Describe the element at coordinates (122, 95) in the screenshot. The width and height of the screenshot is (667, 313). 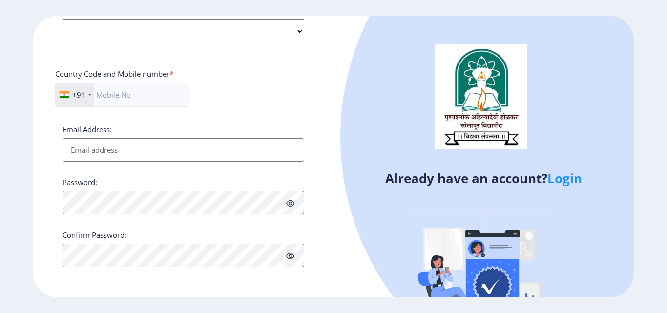
I see `input: Mobile No` at that location.